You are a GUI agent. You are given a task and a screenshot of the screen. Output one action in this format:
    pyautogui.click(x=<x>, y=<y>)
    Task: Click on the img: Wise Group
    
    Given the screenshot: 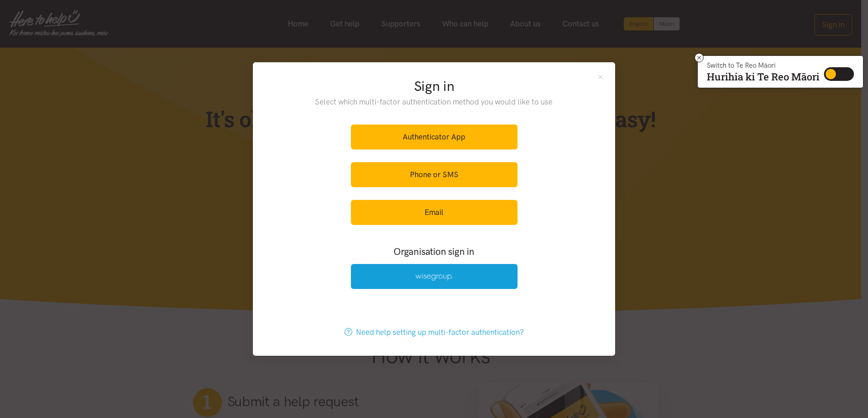 What is the action you would take?
    pyautogui.click(x=434, y=277)
    